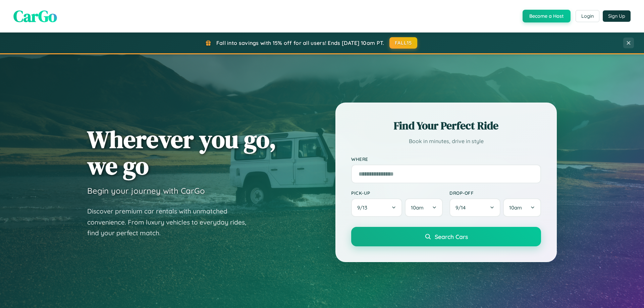 This screenshot has height=308, width=644. What do you see at coordinates (377, 207) in the screenshot?
I see `button: 9/13` at bounding box center [377, 207].